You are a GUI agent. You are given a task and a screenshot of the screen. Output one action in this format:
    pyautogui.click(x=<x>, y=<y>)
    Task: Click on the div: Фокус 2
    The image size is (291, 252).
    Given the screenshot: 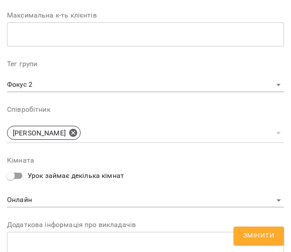 What is the action you would take?
    pyautogui.click(x=145, y=85)
    